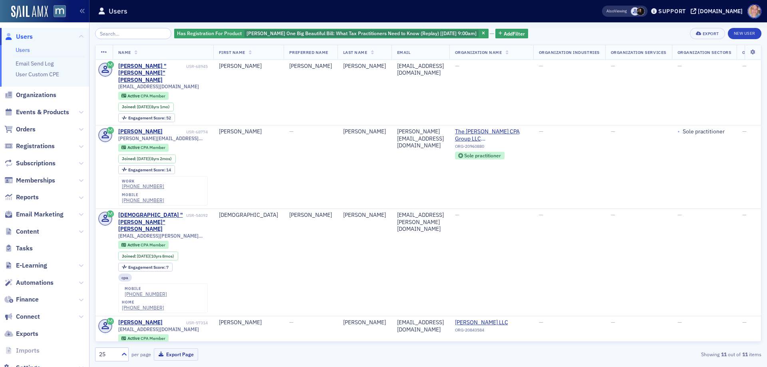  What do you see at coordinates (331, 34) in the screenshot?
I see `div: Don Farmer’s One Big Beautiful Bill: What Tax Practitioners Need to Know (Replay) [9/11/2025 9:00am]` at bounding box center [331, 34].